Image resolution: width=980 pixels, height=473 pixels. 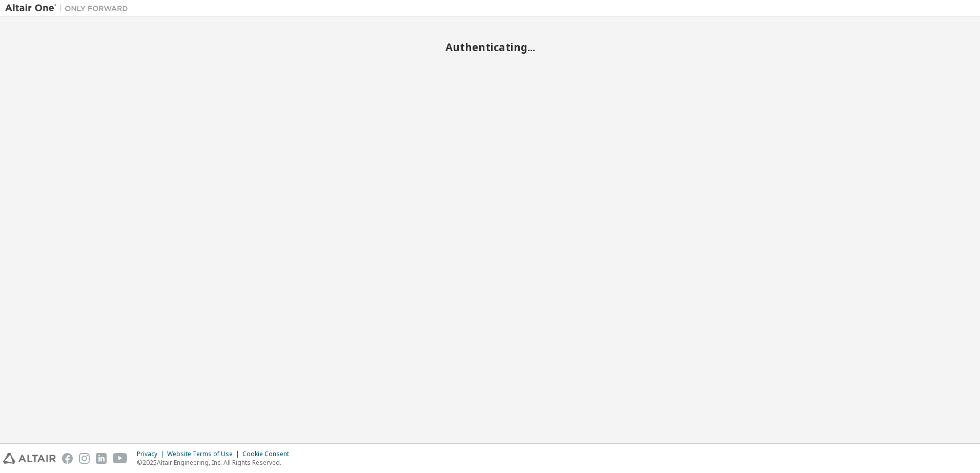 What do you see at coordinates (101, 458) in the screenshot?
I see `img: linkedin.svg` at bounding box center [101, 458].